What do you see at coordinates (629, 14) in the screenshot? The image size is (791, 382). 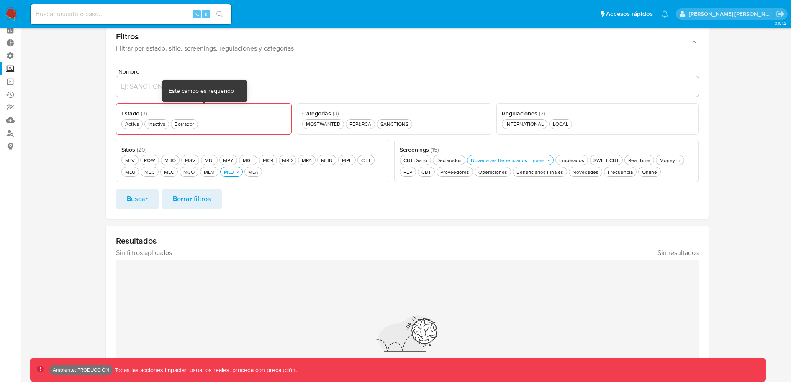 I see `span: Accesos rápidos` at bounding box center [629, 14].